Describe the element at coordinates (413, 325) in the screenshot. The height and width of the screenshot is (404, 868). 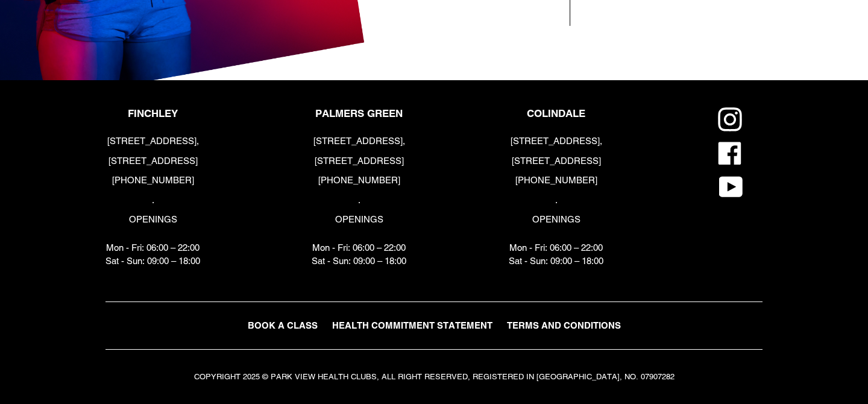
I see `a: HEALTH COMMITMENT STATEMENT` at that location.